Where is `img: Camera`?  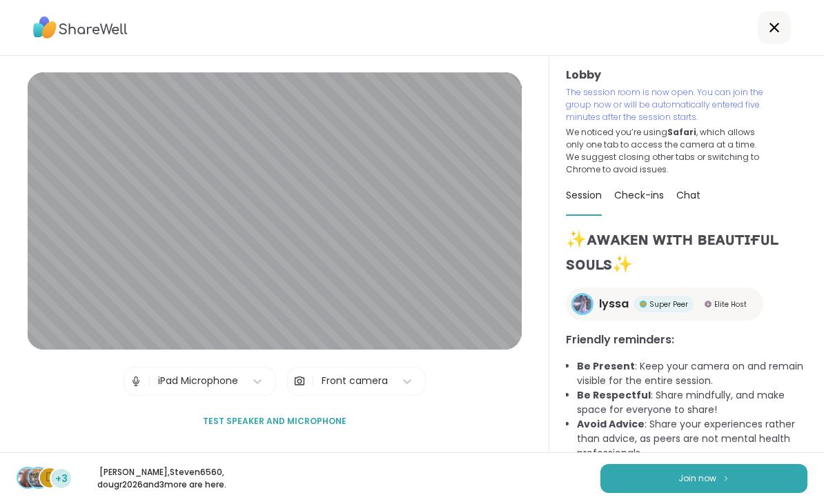 img: Camera is located at coordinates (300, 381).